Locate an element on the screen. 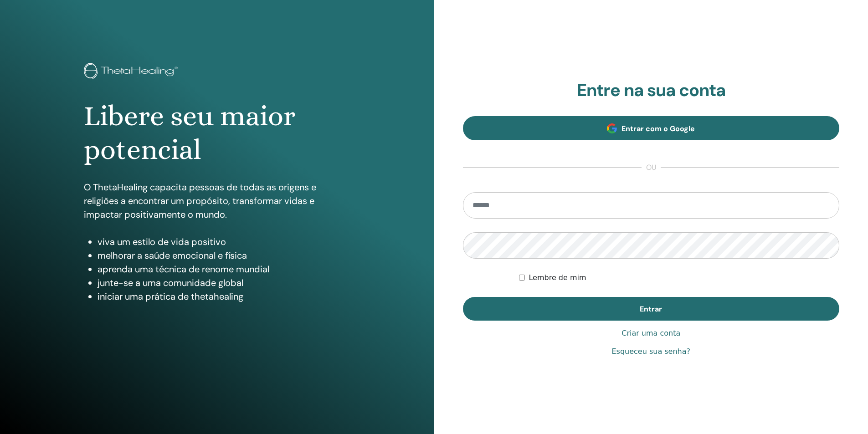 This screenshot has width=868, height=434. a: Entrar com o Google is located at coordinates (651, 128).